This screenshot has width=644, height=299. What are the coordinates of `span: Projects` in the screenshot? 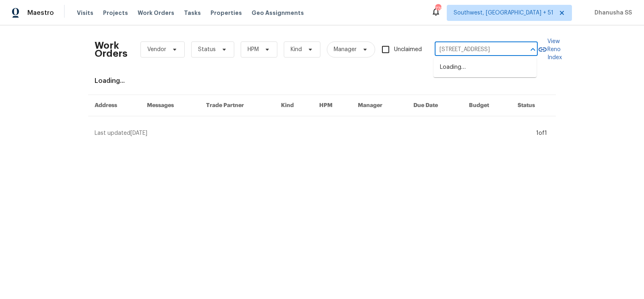 It's located at (116, 13).